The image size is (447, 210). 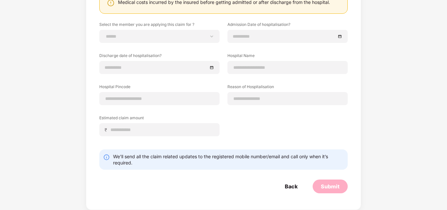 I want to click on div: We’ll send all the claim related updates to the registered mobile number/email and call only when..., so click(x=228, y=159).